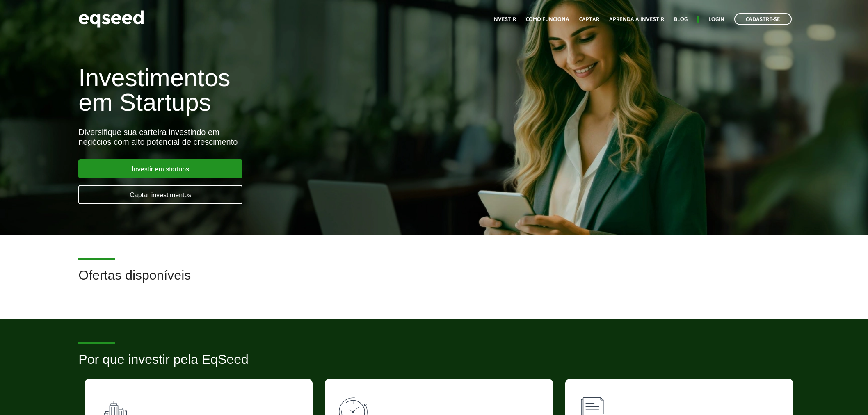  I want to click on a: Como funciona, so click(548, 19).